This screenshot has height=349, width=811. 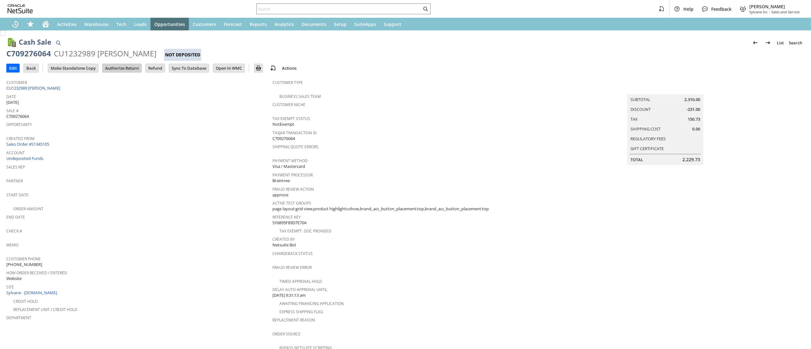 What do you see at coordinates (258, 24) in the screenshot?
I see `a: Reports` at bounding box center [258, 24].